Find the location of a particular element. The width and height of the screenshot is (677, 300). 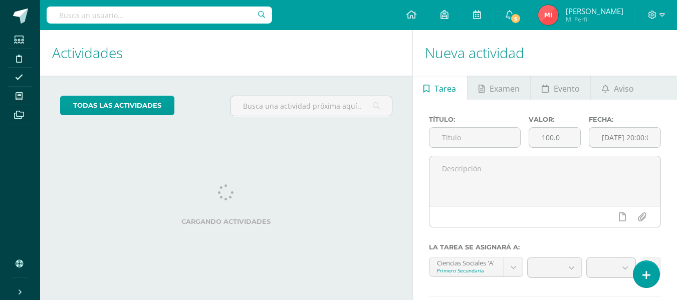

input: Busca una actividad próxima aquí... is located at coordinates (311, 106).